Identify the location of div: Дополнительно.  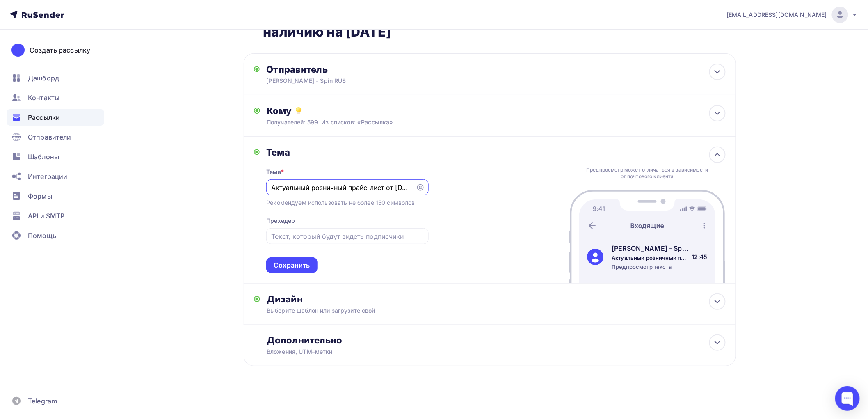
(496, 340).